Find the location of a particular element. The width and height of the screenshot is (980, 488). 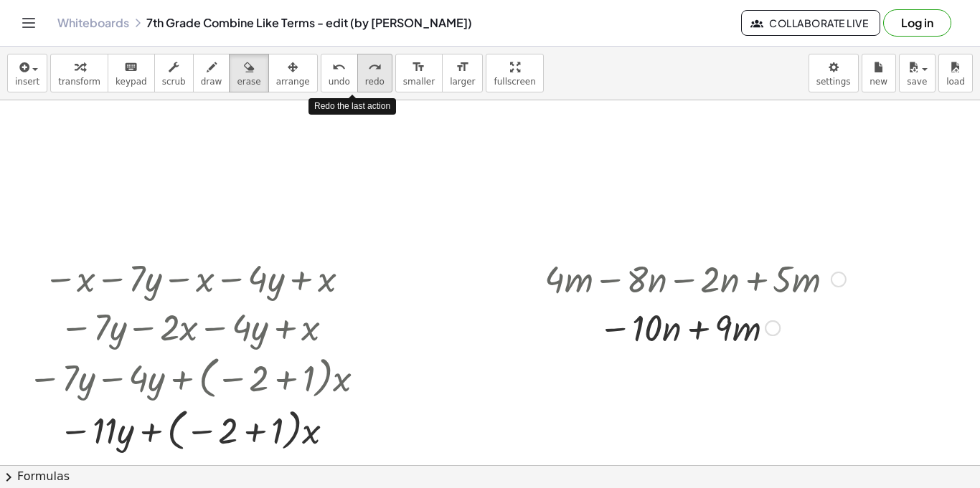

button: arrange is located at coordinates (293, 73).